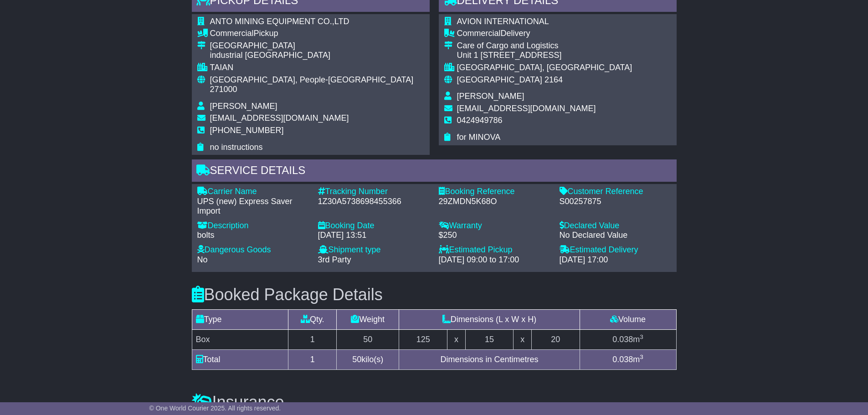  What do you see at coordinates (253, 236) in the screenshot?
I see `div: bolts` at bounding box center [253, 236].